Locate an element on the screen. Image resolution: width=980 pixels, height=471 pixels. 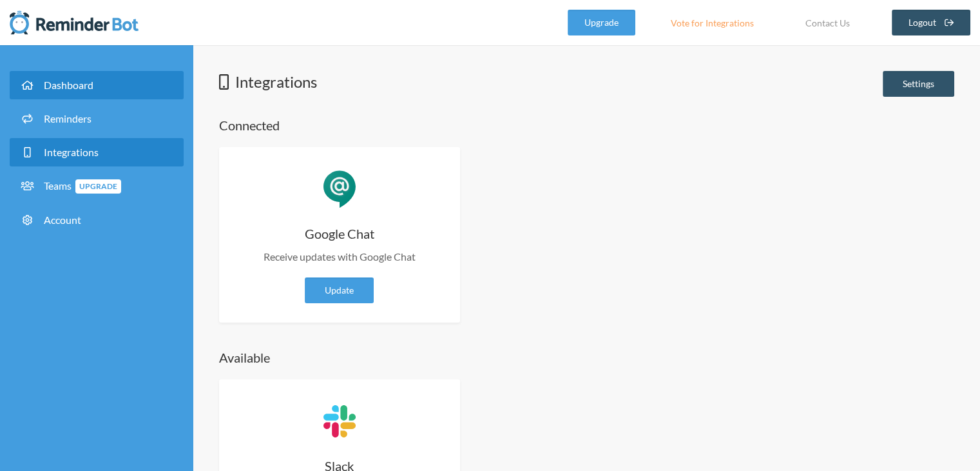
a: TeamsUpgrade is located at coordinates (97, 186).